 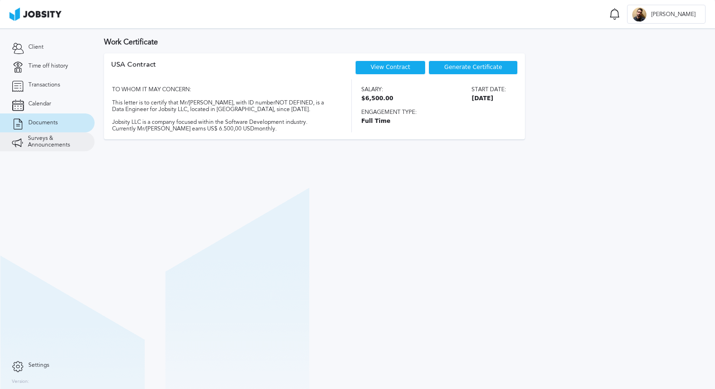 What do you see at coordinates (377, 90) in the screenshot?
I see `span: Salary:` at bounding box center [377, 90].